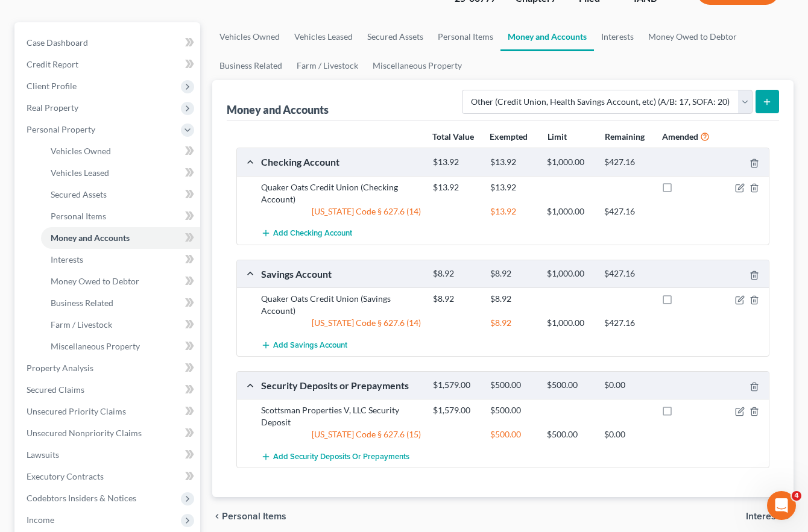  What do you see at coordinates (41, 520) in the screenshot?
I see `span: Income` at bounding box center [41, 520].